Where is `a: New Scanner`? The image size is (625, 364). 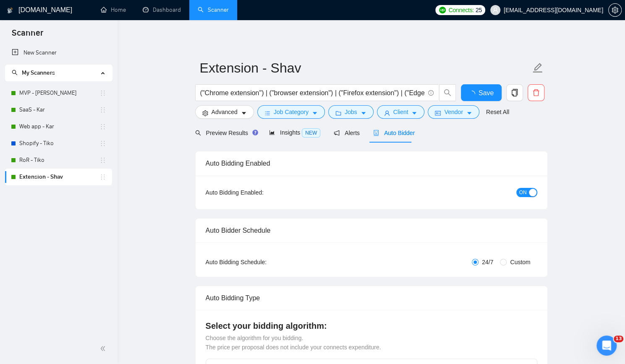 a: New Scanner is located at coordinates (58, 53).